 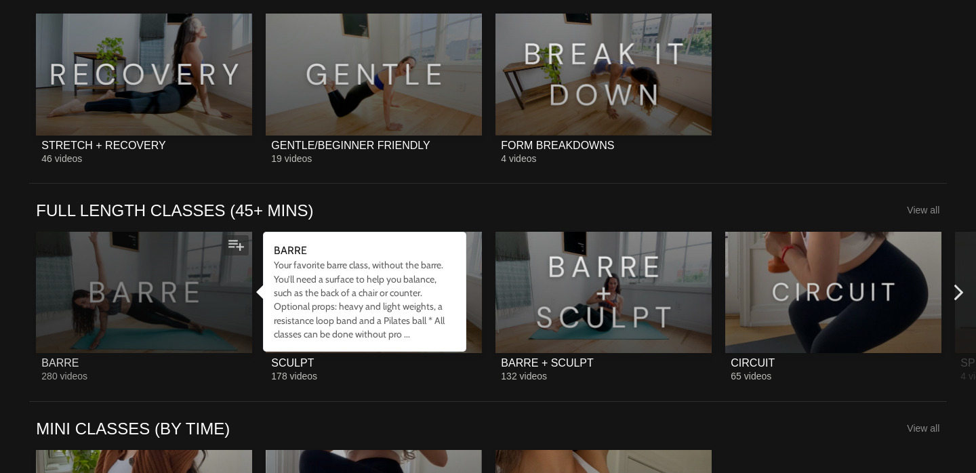 What do you see at coordinates (144, 306) in the screenshot?
I see `a: BARREBARRE280 videos` at bounding box center [144, 306].